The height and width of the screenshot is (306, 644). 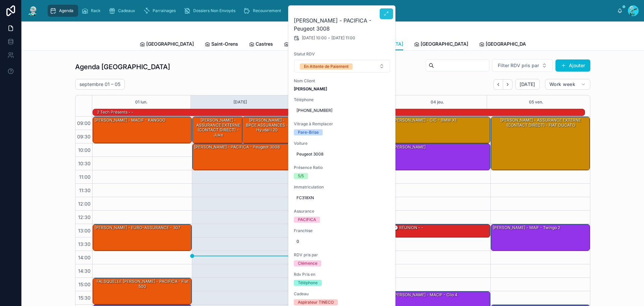 I want to click on span: 09:00, so click(x=84, y=123).